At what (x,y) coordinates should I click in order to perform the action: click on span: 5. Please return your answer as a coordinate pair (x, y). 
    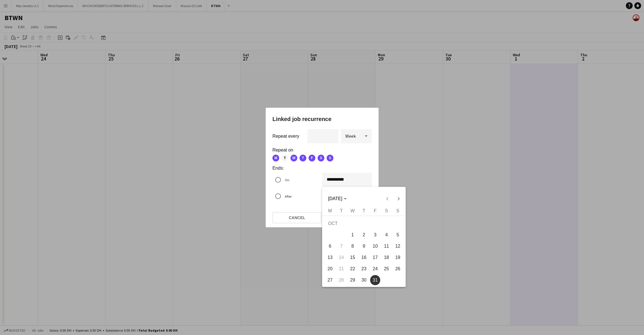
    Looking at the image, I should click on (398, 235).